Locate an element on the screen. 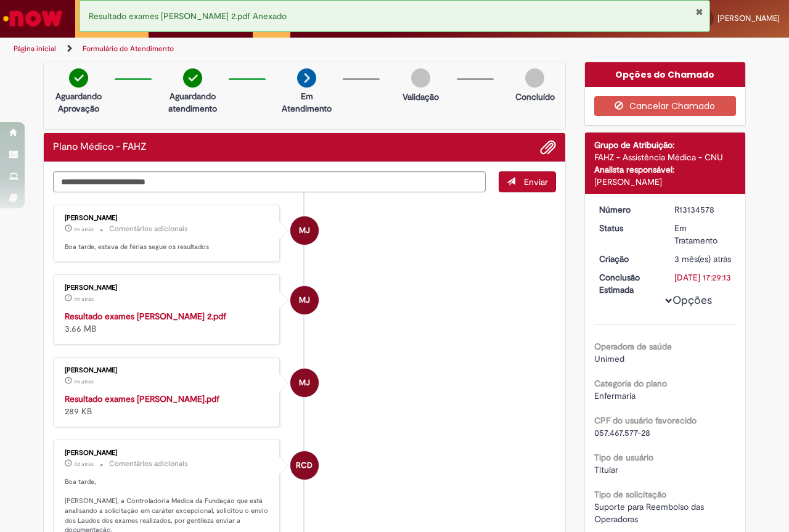 The image size is (789, 532). p: Concluído is located at coordinates (536, 97).